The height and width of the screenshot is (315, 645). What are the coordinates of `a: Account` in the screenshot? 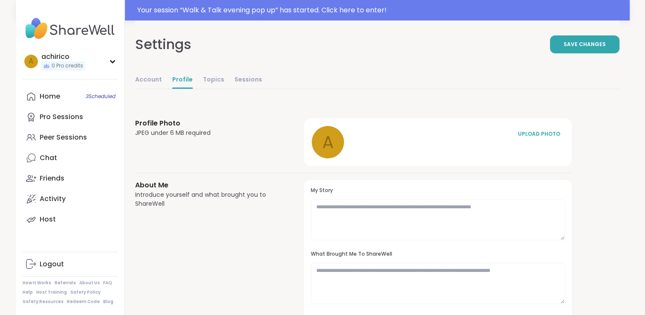 It's located at (148, 80).